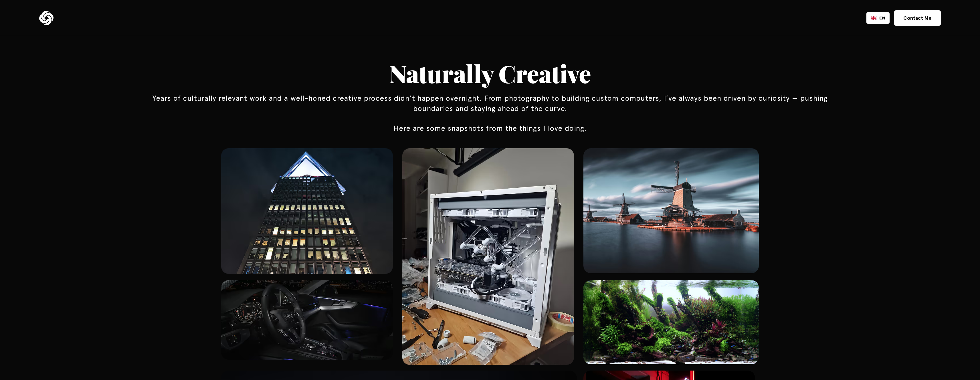  Describe the element at coordinates (878, 18) in the screenshot. I see `a: EN` at that location.